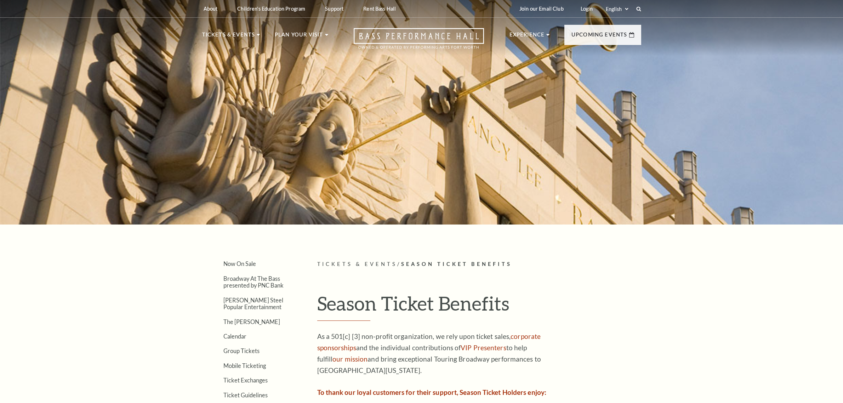 This screenshot has height=403, width=843. I want to click on p: Tickets & Events, so click(229, 37).